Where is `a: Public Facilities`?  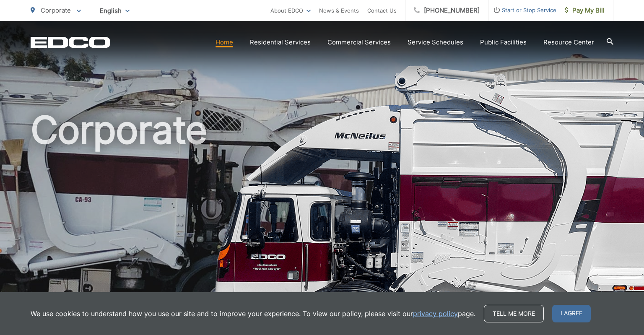
a: Public Facilities is located at coordinates (503, 43).